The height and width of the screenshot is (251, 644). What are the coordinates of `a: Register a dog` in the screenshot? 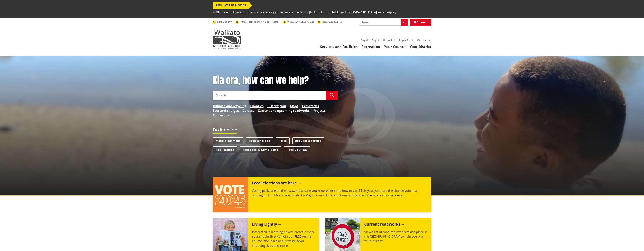 It's located at (260, 141).